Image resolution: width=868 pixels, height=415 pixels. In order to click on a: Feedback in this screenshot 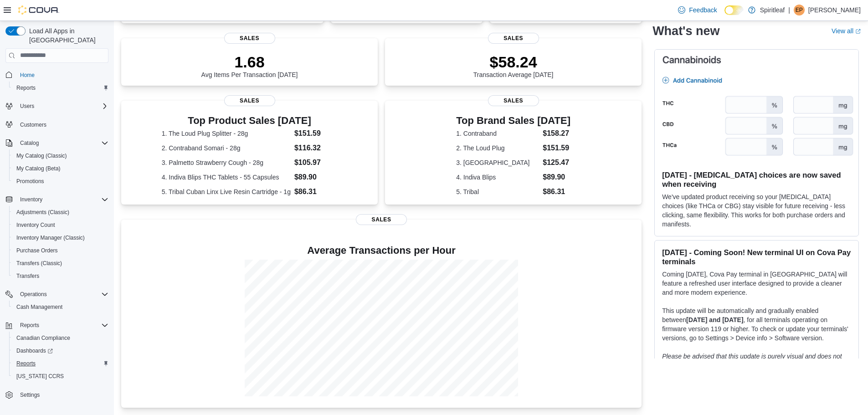, I will do `click(698, 10)`.